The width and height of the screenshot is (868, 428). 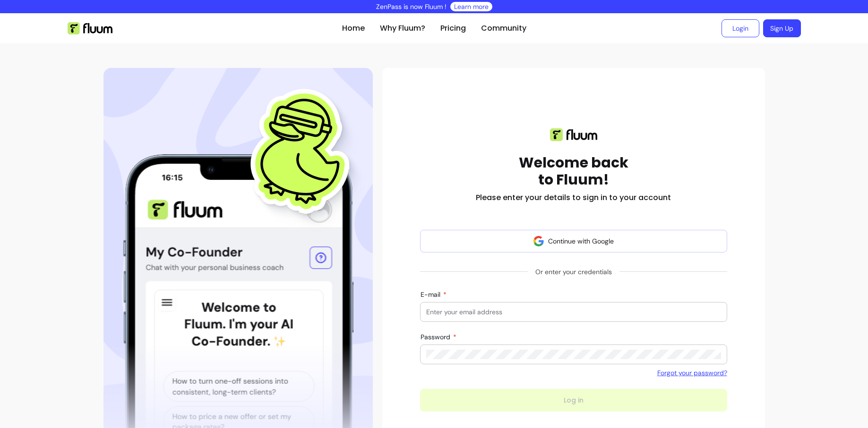 What do you see at coordinates (573, 272) in the screenshot?
I see `span: Or enter your credentials` at bounding box center [573, 272].